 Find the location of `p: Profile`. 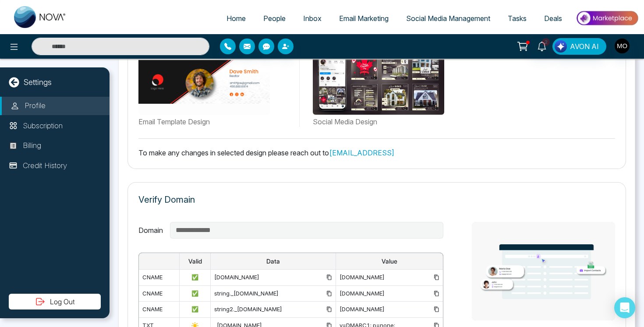

p: Profile is located at coordinates (35, 106).